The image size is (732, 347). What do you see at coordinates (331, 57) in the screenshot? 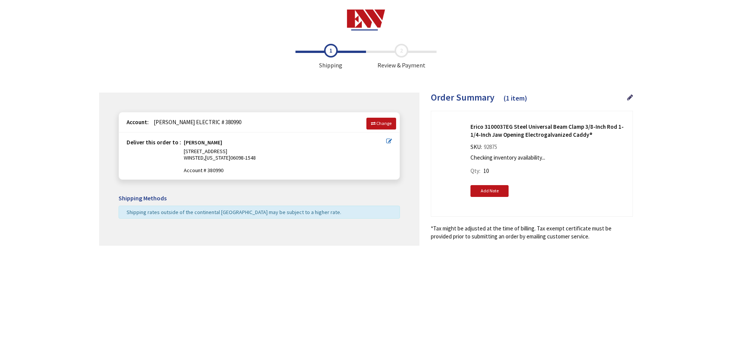
I see `span: Shipping` at bounding box center [331, 57].